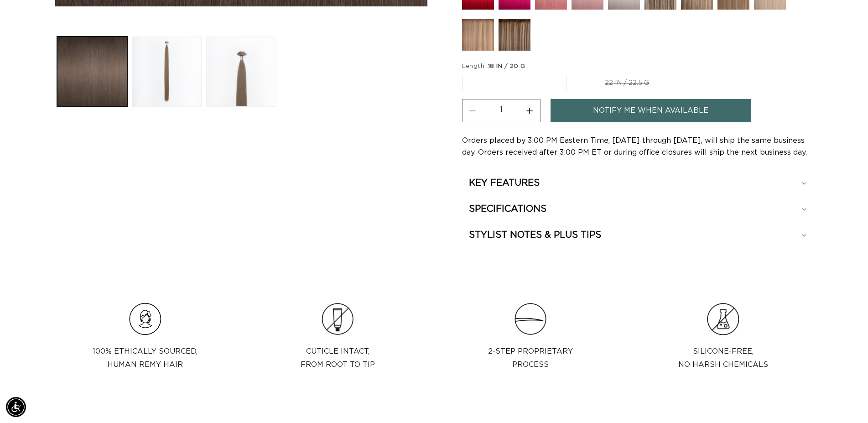 The height and width of the screenshot is (423, 868). I want to click on h2: STYLIST NOTES & PLUS TIPS, so click(535, 235).